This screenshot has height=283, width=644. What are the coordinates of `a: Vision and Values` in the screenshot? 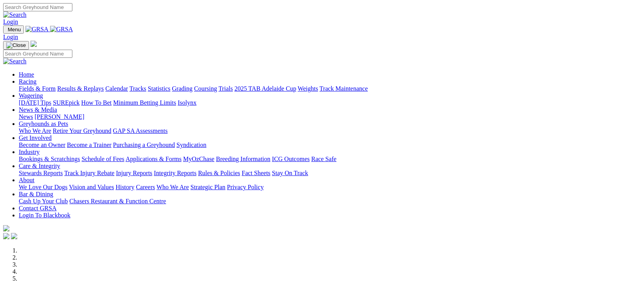 It's located at (91, 187).